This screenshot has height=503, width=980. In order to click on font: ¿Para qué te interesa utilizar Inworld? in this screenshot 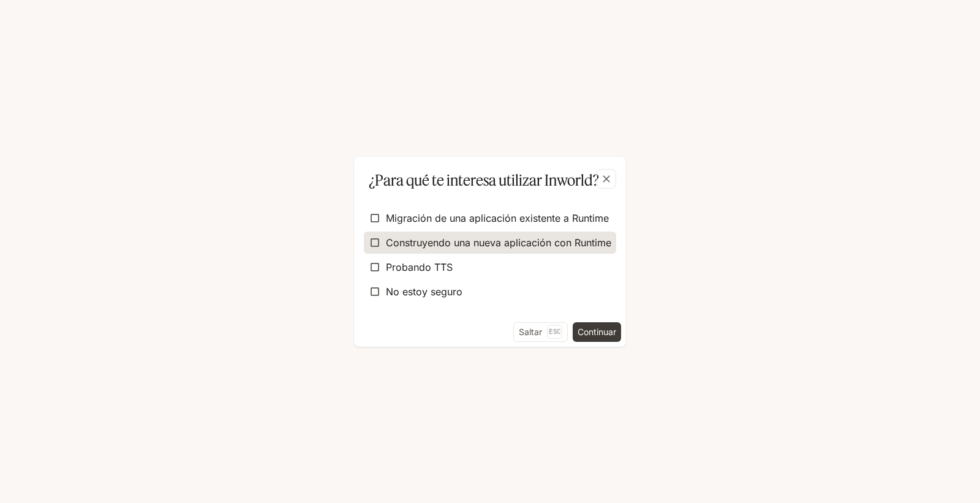, I will do `click(484, 180)`.